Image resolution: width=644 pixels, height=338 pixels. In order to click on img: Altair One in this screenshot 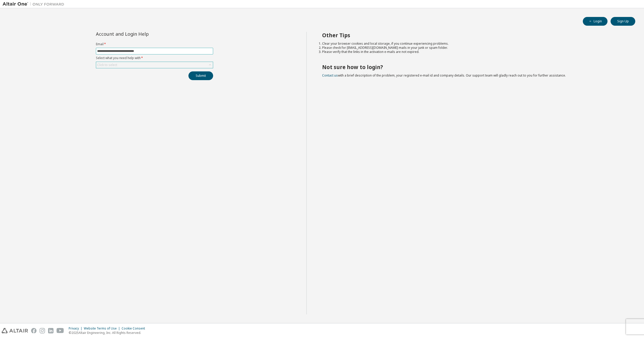, I will do `click(35, 4)`.